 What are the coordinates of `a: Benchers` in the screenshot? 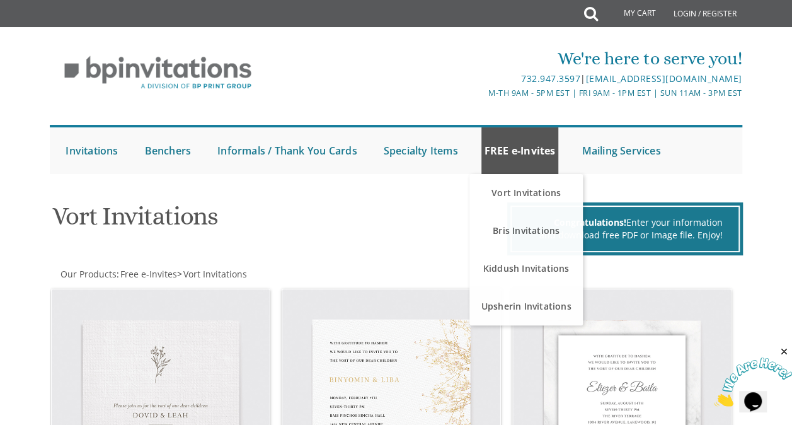 It's located at (168, 151).